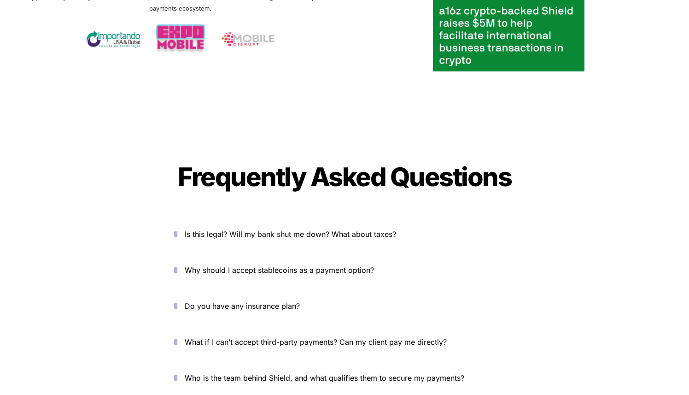 This screenshot has height=395, width=689. Describe the element at coordinates (344, 378) in the screenshot. I see `button: Who is the team behind Shield, and what qualifies them to secure my payments?` at that location.